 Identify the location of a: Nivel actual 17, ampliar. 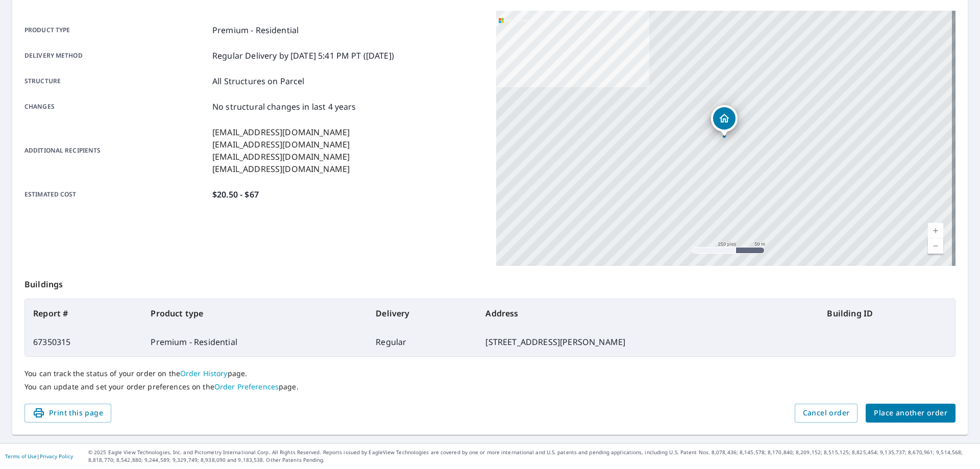
(936, 230).